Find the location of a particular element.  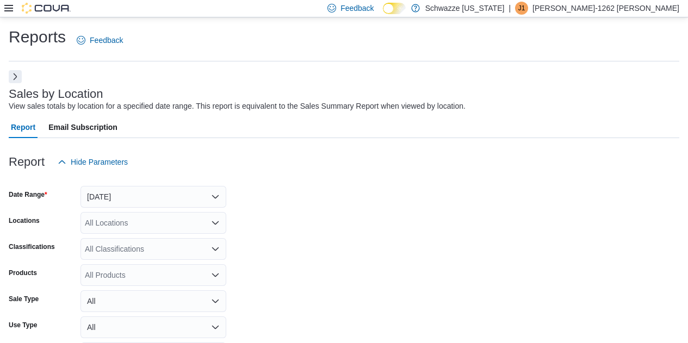

button: Next is located at coordinates (15, 77).